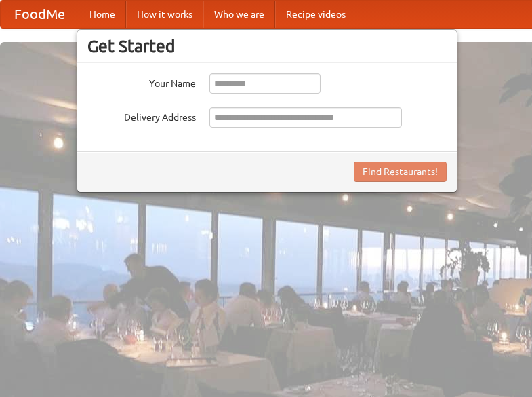 Image resolution: width=532 pixels, height=397 pixels. Describe the element at coordinates (316, 15) in the screenshot. I see `a: Recipe videos` at that location.